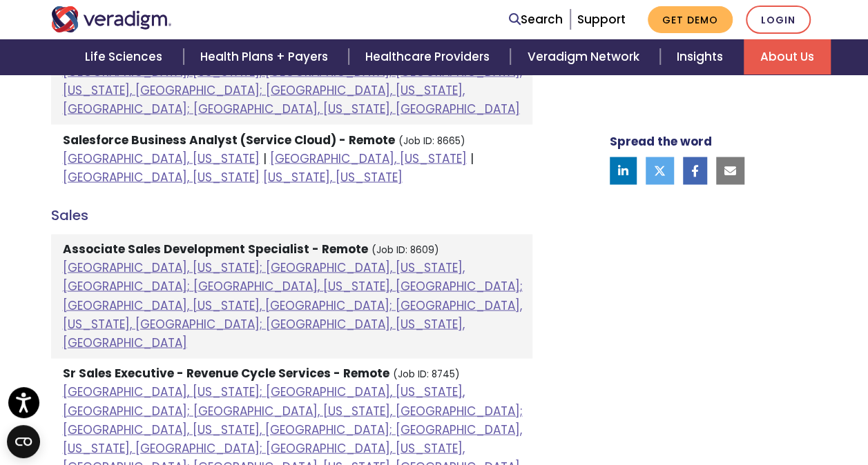  I want to click on a: Veradigm logo, so click(111, 20).